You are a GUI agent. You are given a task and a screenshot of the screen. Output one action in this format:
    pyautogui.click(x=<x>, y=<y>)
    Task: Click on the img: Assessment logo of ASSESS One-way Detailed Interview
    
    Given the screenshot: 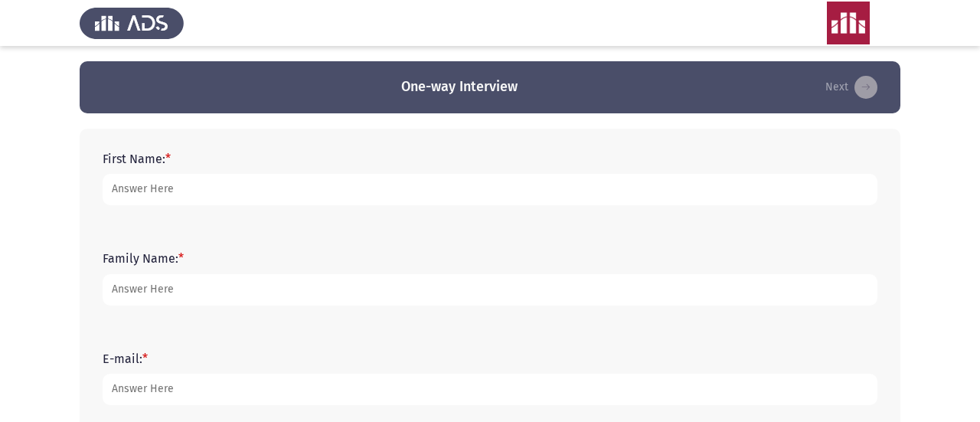 What is the action you would take?
    pyautogui.click(x=848, y=23)
    